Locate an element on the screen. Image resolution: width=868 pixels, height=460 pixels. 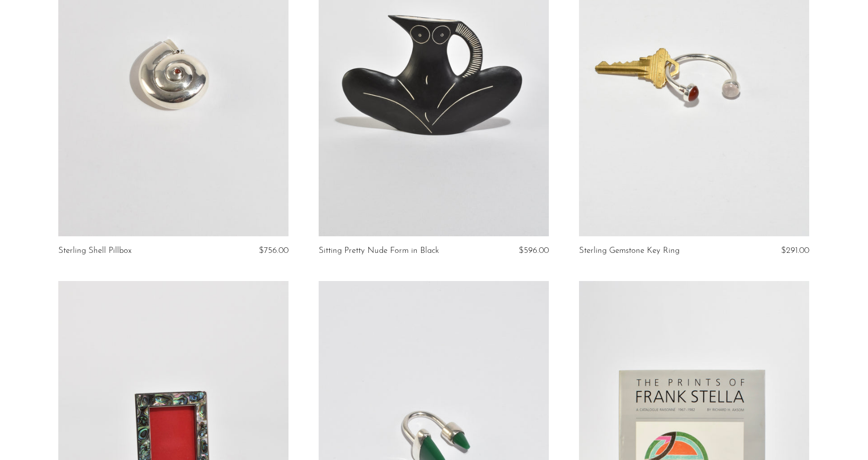
a: Sterling Gemstone Key Ring is located at coordinates (629, 251).